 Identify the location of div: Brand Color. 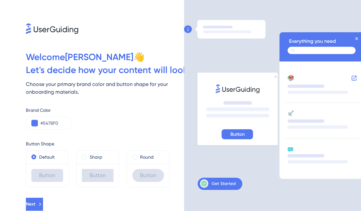
(105, 110).